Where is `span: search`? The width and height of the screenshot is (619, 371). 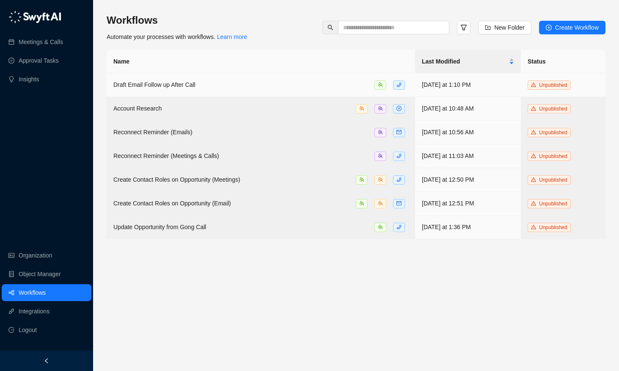 span: search is located at coordinates (330, 27).